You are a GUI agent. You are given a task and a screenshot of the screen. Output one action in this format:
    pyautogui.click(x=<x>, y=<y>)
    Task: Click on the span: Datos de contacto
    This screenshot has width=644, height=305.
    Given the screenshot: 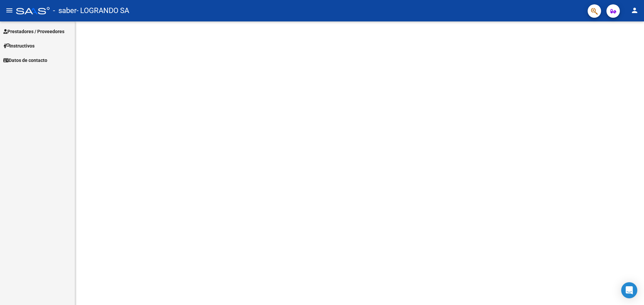 What is the action you would take?
    pyautogui.click(x=25, y=60)
    